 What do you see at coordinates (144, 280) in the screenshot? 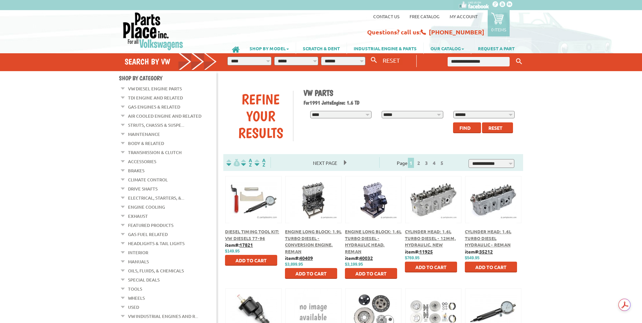
I see `a: Special Deals` at bounding box center [144, 280].